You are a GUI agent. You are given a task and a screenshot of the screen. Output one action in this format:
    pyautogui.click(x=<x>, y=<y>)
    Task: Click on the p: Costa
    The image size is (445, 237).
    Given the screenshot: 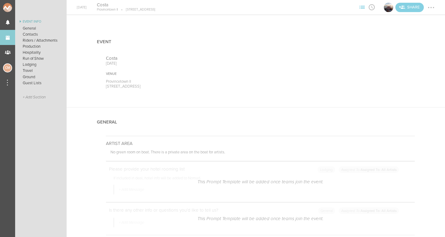 What is the action you would take?
    pyautogui.click(x=176, y=58)
    